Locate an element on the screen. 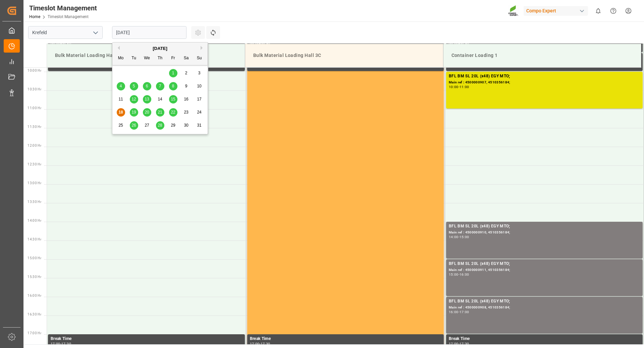 This screenshot has width=644, height=348. span: 28 is located at coordinates (160, 125).